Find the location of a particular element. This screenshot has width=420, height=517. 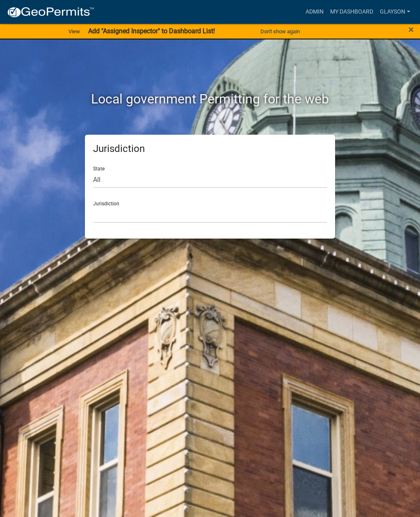

a: My Dashboard is located at coordinates (351, 12).